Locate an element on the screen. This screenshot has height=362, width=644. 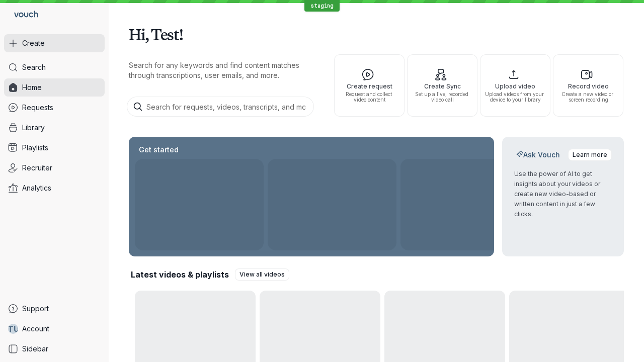
span: Create request is located at coordinates (369, 86).